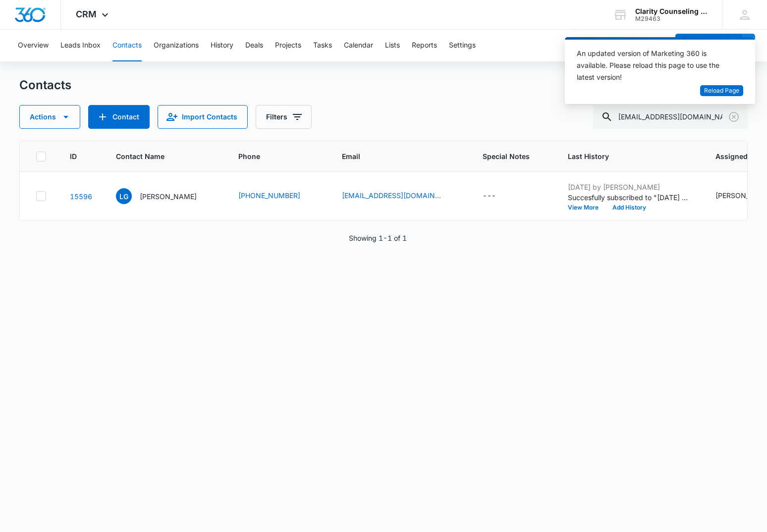 This screenshot has width=767, height=532. I want to click on div: Special Notes - - Select to Edit Field, so click(498, 196).